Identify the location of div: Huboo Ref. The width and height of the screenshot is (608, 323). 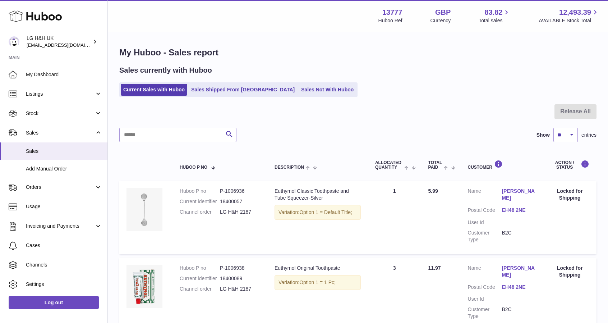
(390, 20).